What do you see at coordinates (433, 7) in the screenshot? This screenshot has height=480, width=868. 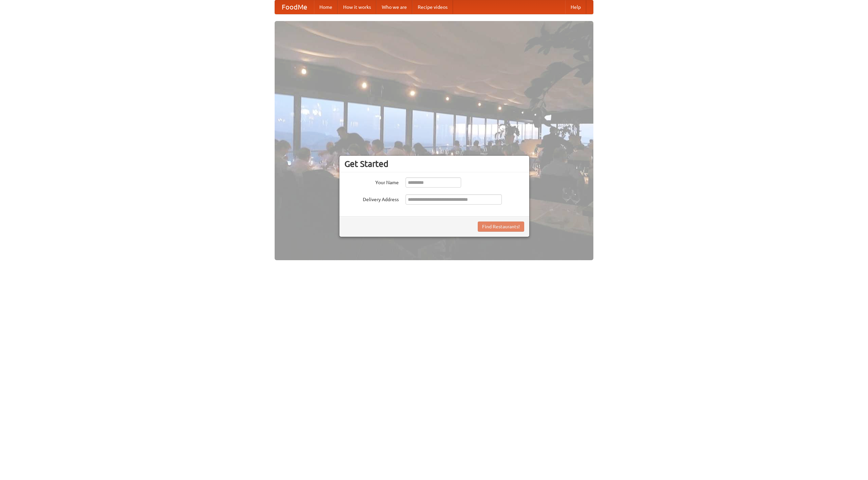 I see `a: Recipe videos` at bounding box center [433, 7].